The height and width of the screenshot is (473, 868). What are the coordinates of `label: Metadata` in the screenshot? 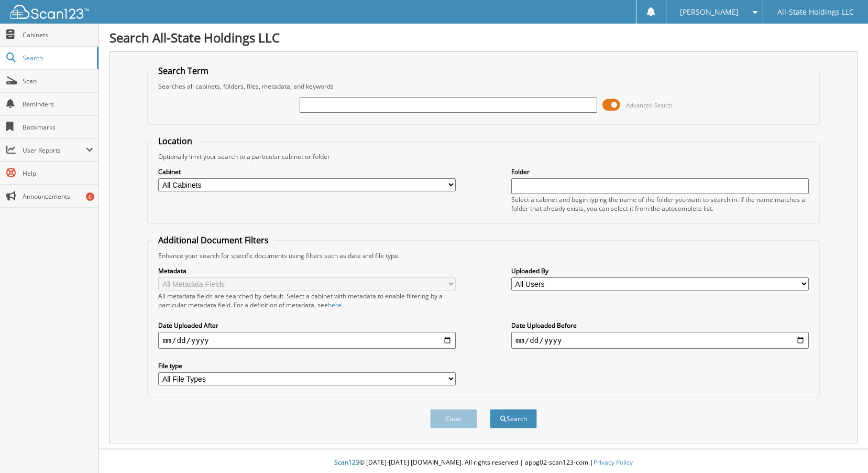 It's located at (307, 270).